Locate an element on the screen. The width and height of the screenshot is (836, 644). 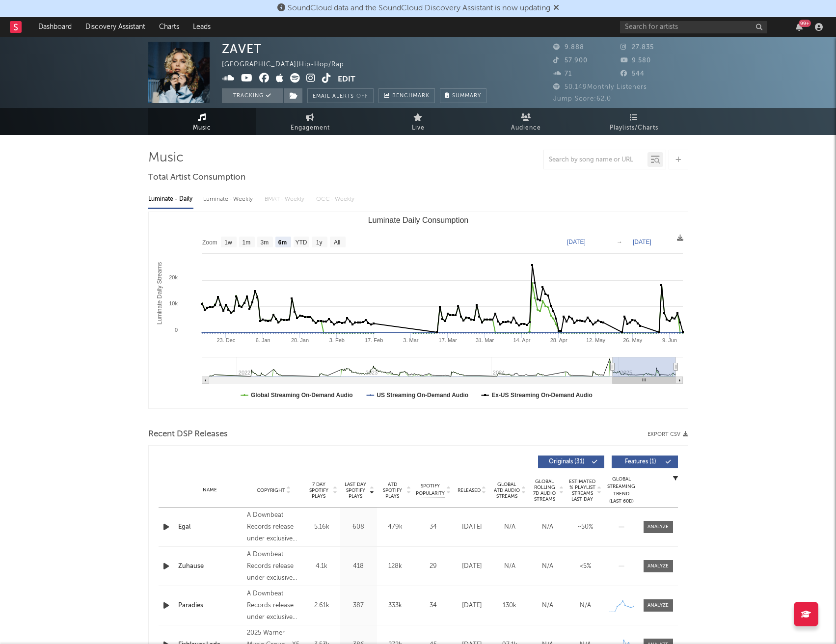
button: Tracking is located at coordinates (252, 96).